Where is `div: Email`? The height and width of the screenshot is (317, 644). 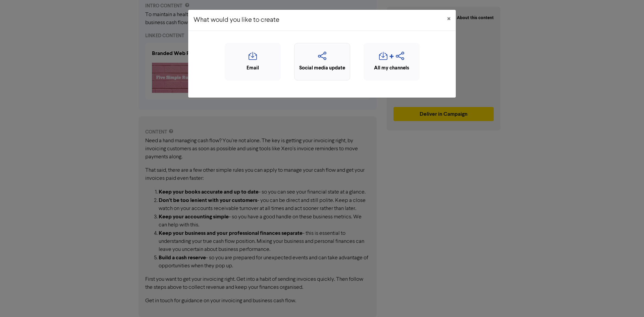
div: Email is located at coordinates (253, 68).